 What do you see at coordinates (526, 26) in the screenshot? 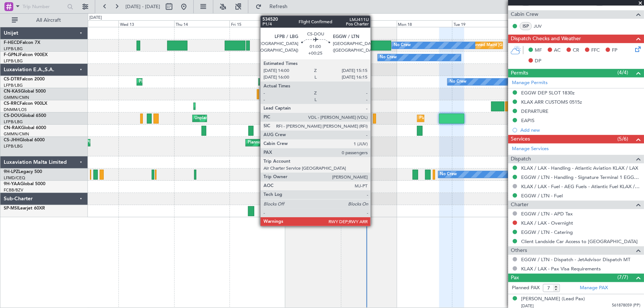
I see `div: ISP` at bounding box center [526, 26].